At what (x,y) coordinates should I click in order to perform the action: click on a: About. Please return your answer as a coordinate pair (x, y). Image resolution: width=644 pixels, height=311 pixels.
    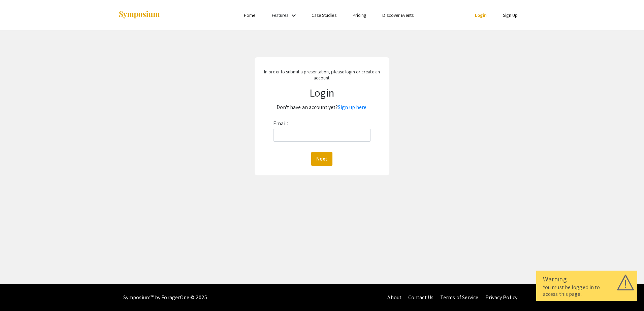
    Looking at the image, I should click on (395, 296).